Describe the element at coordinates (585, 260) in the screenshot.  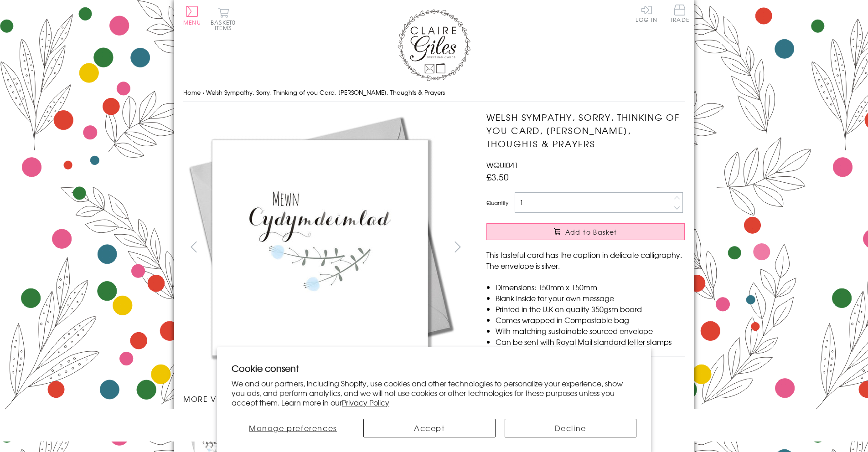
I see `p: This tasteful card has the caption in delicate calligraphy. The envelope is silver.` at that location.